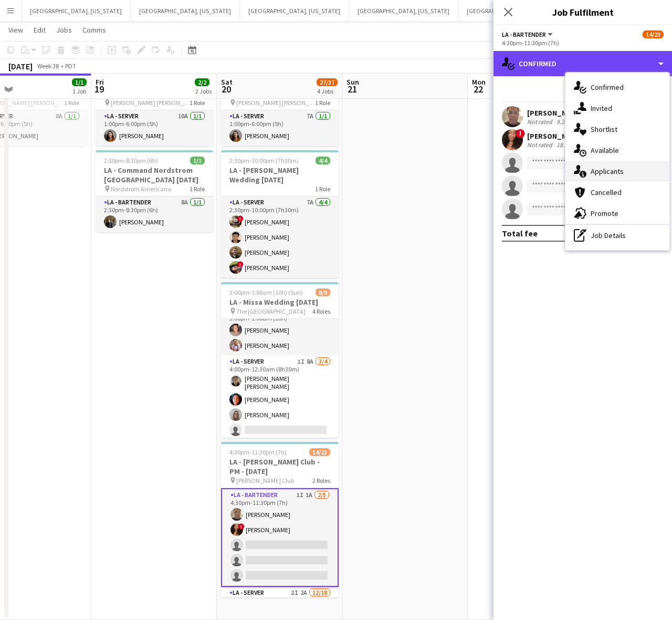  I want to click on span: 4:30pm-11:30pm (7h), so click(258, 452).